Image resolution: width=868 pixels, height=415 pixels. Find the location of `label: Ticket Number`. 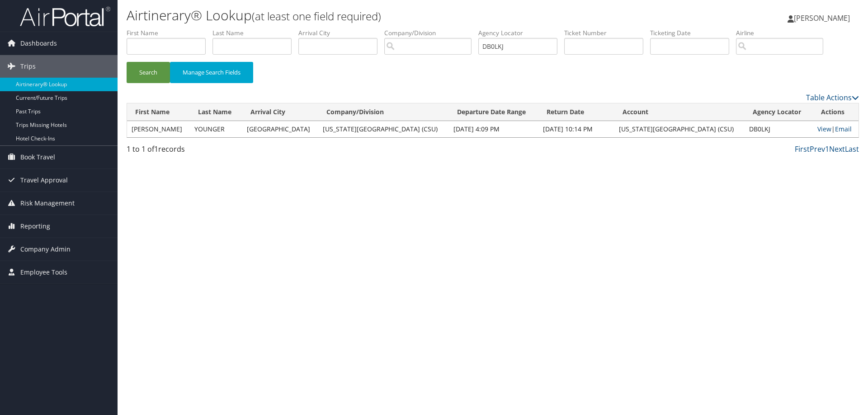

label: Ticket Number is located at coordinates (608, 33).